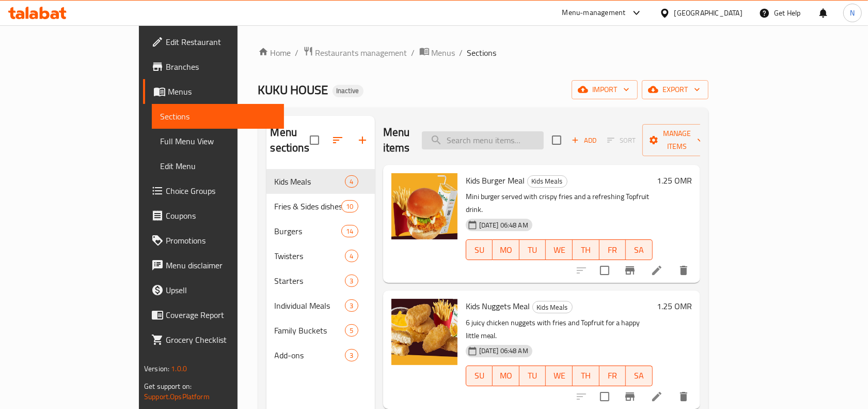 The height and width of the screenshot is (409, 868). Describe the element at coordinates (533, 375) in the screenshot. I see `span: TU` at that location.